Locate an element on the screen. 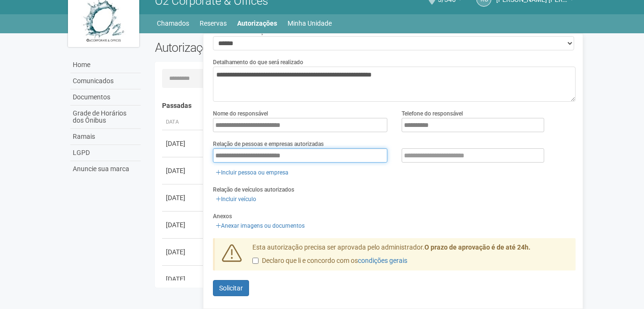  label: Anexos is located at coordinates (223, 216).